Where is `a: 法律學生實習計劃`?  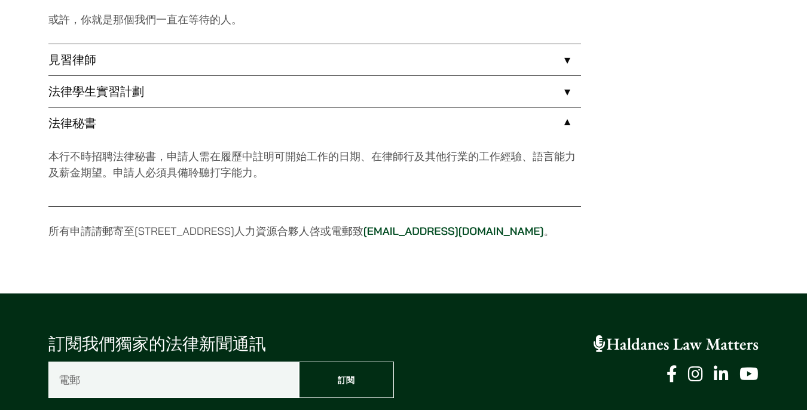
a: 法律學生實習計劃 is located at coordinates (315, 92).